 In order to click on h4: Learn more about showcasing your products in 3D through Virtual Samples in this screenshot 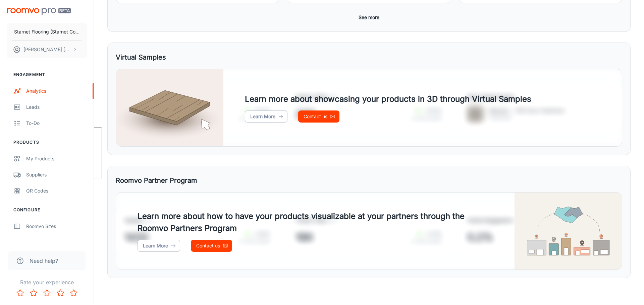, I will do `click(388, 99)`.